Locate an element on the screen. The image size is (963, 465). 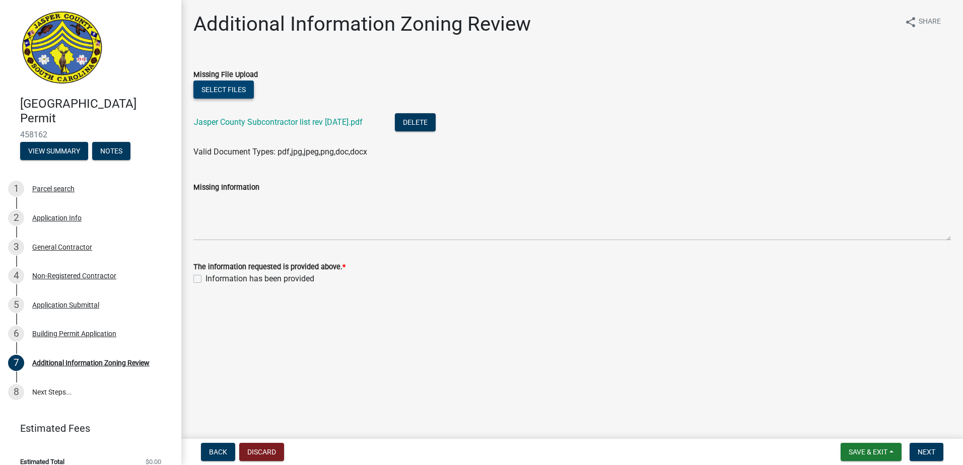
div: 3 is located at coordinates (16, 247).